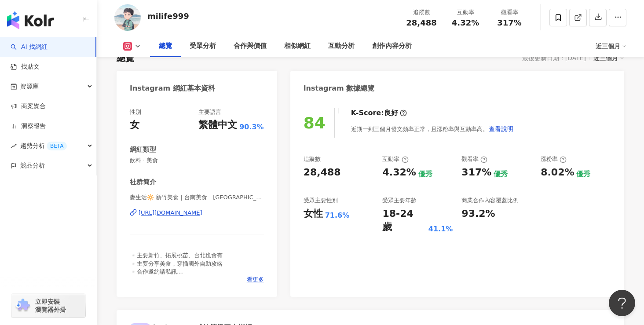 This screenshot has height=325, width=644. What do you see at coordinates (391, 113) in the screenshot?
I see `div: 良好` at bounding box center [391, 113].